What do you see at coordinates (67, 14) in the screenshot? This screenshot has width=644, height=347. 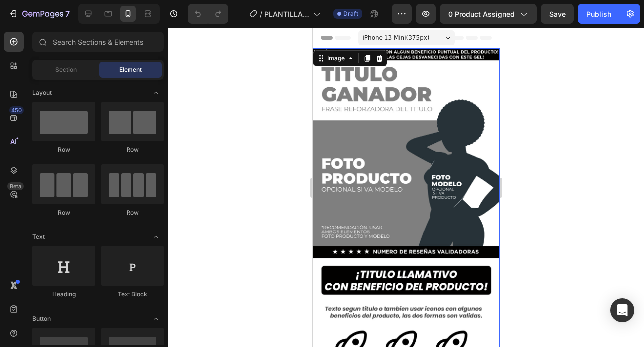 I see `p: 7` at bounding box center [67, 14].